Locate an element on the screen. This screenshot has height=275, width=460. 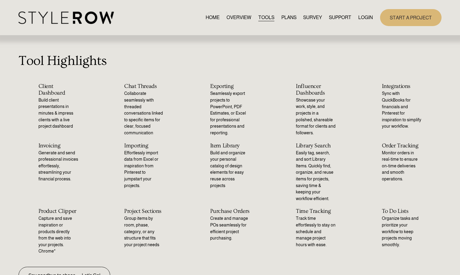
p: Capture and save inspiration or products directly from the web into your projects. Chrome* is located at coordinates (58, 235).